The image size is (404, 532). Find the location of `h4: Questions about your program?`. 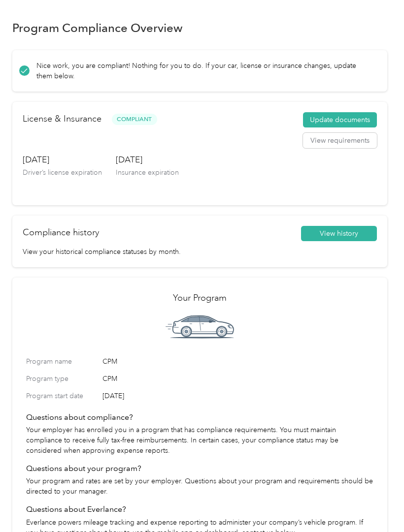

h4: Questions about your program? is located at coordinates (199, 469).